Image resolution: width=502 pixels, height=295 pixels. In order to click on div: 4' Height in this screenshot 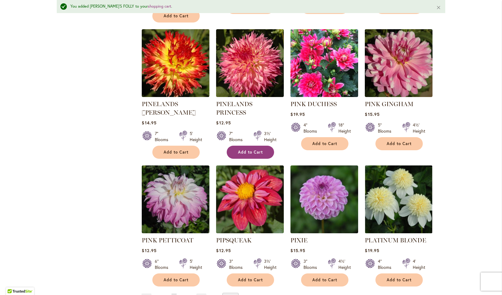, I will do `click(419, 264)`.